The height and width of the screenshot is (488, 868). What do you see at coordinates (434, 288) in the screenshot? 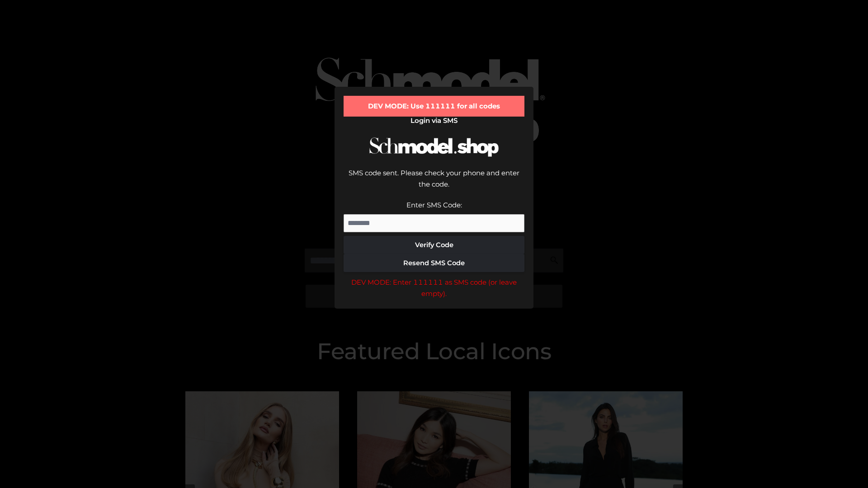
I see `div: DEV MODE: Enter 111111 as SMS code (or leave empty).` at bounding box center [434, 288].